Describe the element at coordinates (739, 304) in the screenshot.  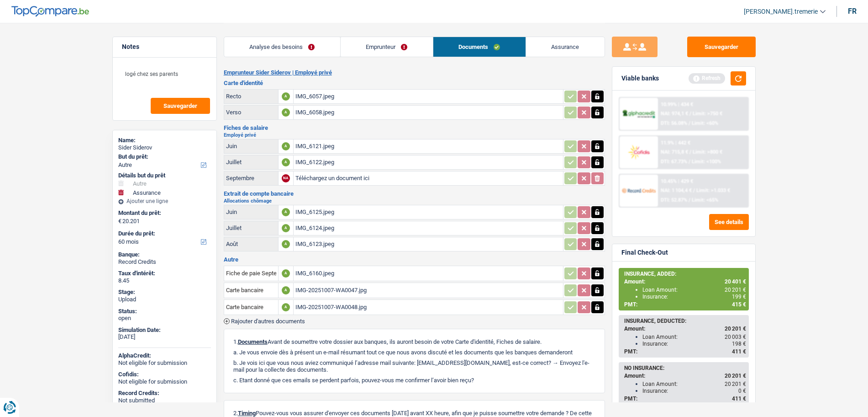
I see `span: 415 €` at that location.